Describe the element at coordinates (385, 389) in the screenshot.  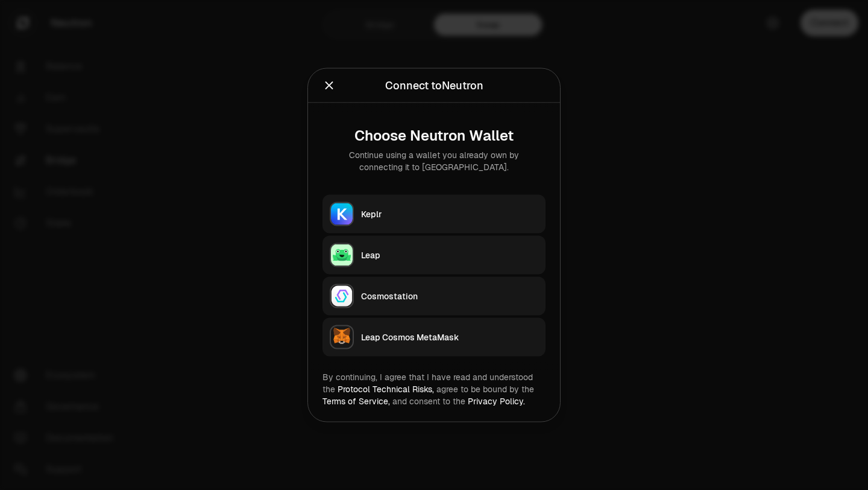
I see `a: Protocol Technical Risks,` at that location.